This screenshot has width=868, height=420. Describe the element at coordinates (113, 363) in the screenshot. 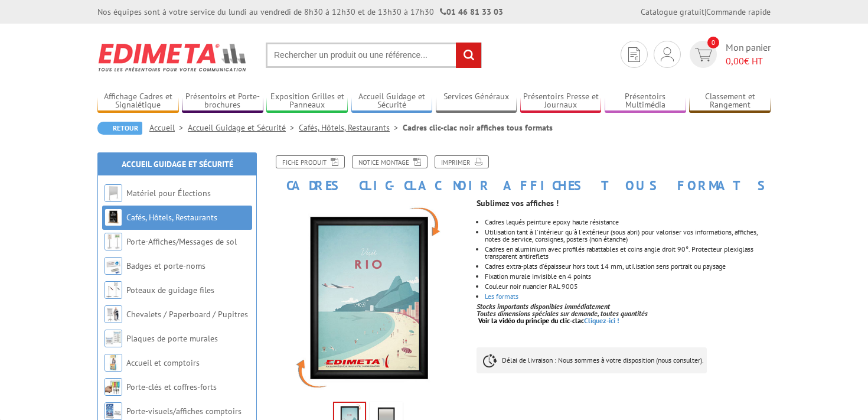

I see `img: Accueil et comptoirs` at that location.